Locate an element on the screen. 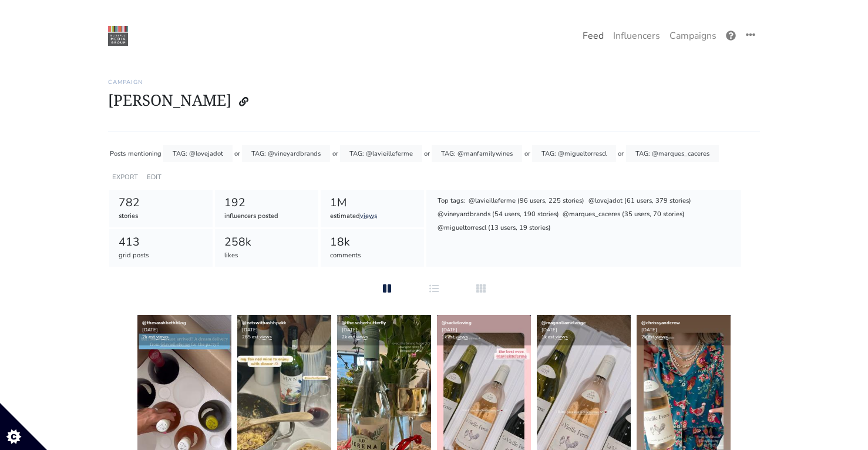  a: @chrissyandcrew is located at coordinates (661, 322).